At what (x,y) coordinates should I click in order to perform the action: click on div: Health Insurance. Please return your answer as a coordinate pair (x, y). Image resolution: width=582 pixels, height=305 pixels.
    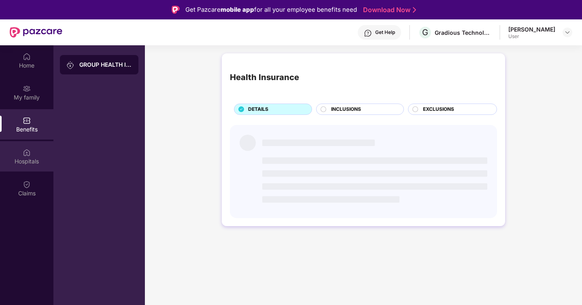
    Looking at the image, I should click on (264, 77).